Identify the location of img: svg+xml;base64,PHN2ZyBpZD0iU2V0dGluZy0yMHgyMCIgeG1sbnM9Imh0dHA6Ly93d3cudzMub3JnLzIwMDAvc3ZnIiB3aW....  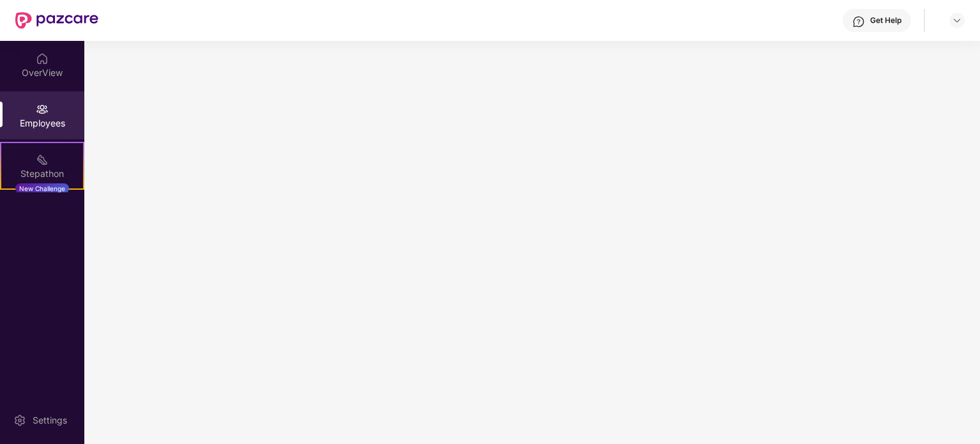
(20, 421).